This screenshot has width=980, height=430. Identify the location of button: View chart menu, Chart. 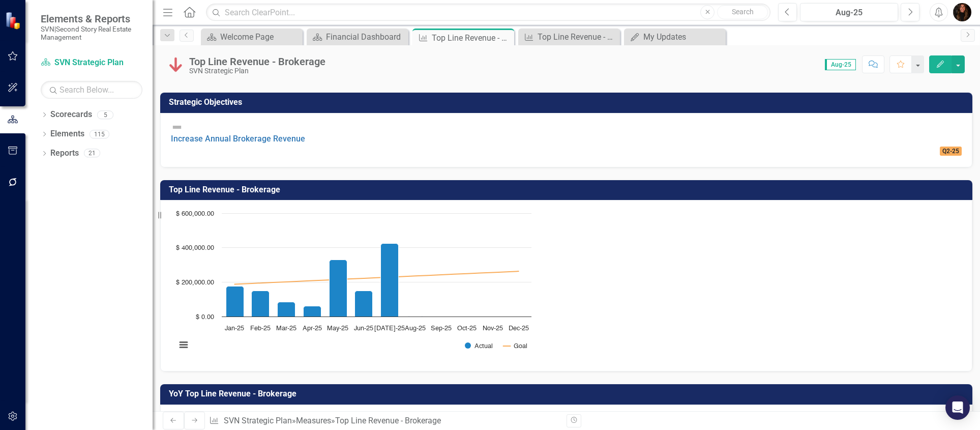
(183, 345).